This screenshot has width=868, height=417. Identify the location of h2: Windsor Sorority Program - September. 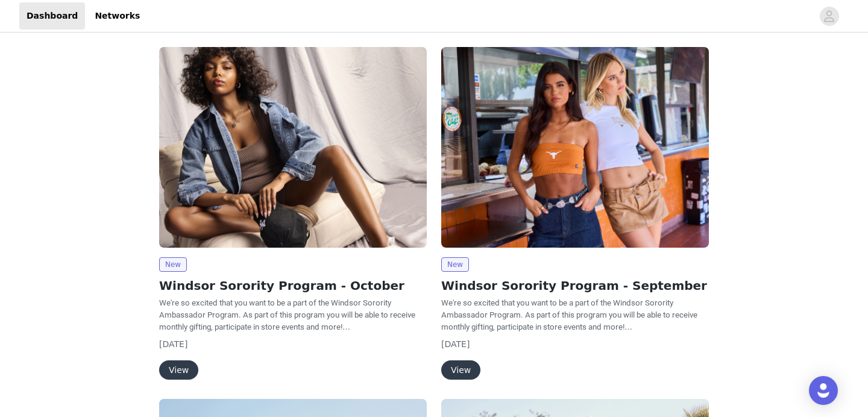
(575, 286).